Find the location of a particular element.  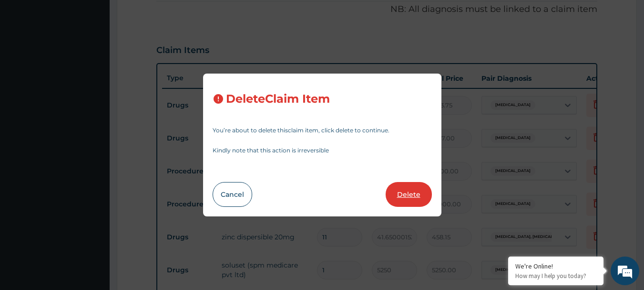

div: Chat with us now is located at coordinates (105, 60).